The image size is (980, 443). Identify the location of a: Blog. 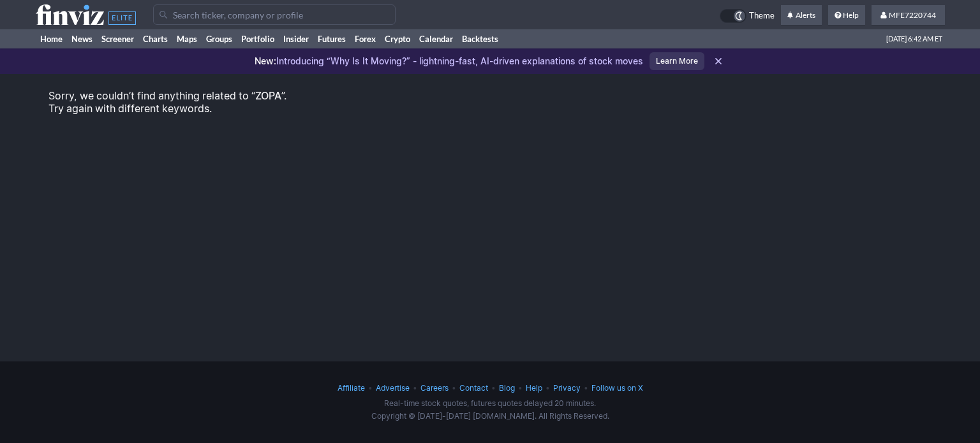
(506, 387).